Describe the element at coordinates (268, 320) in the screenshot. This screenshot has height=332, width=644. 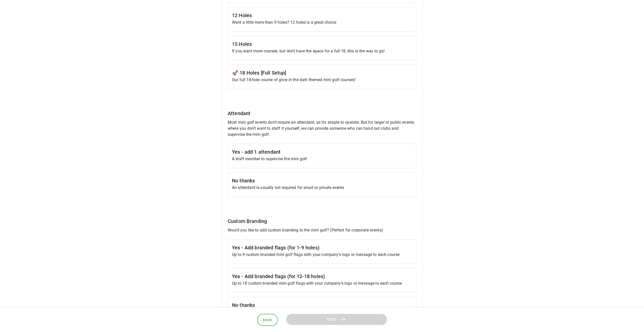
I see `button: Back` at that location.